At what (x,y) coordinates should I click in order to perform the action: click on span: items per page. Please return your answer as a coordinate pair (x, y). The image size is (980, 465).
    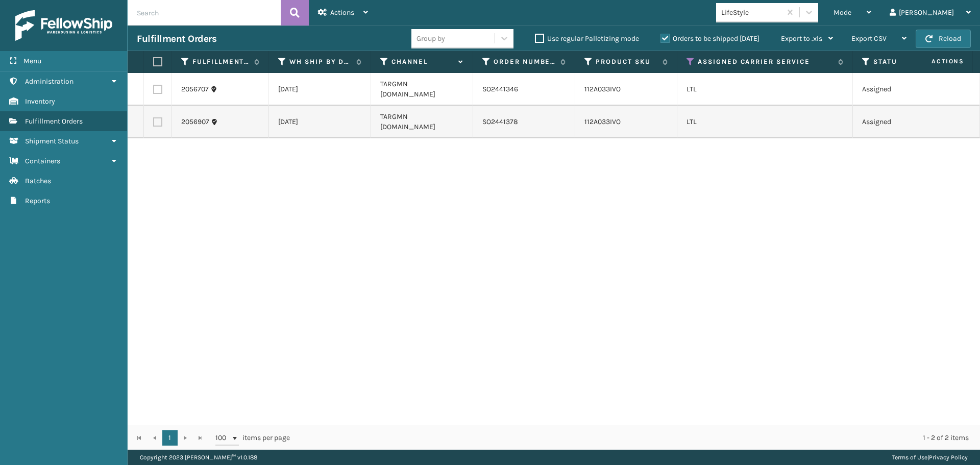
    Looking at the image, I should click on (253, 438).